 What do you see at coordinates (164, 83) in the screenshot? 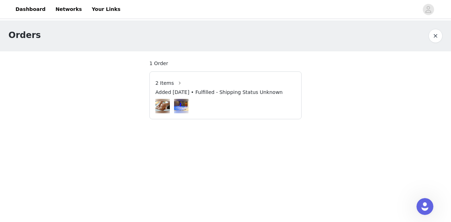
I see `span: 2 Items` at bounding box center [164, 83].